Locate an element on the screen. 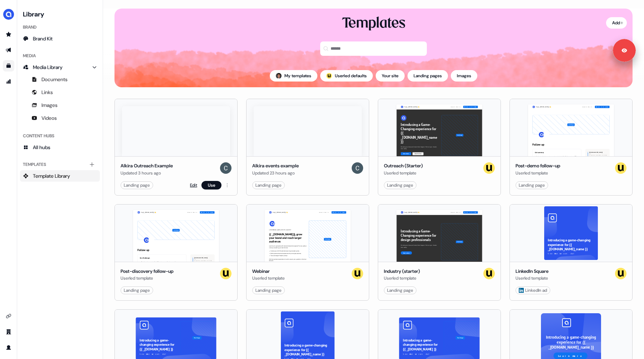  a: Documents is located at coordinates (60, 79).